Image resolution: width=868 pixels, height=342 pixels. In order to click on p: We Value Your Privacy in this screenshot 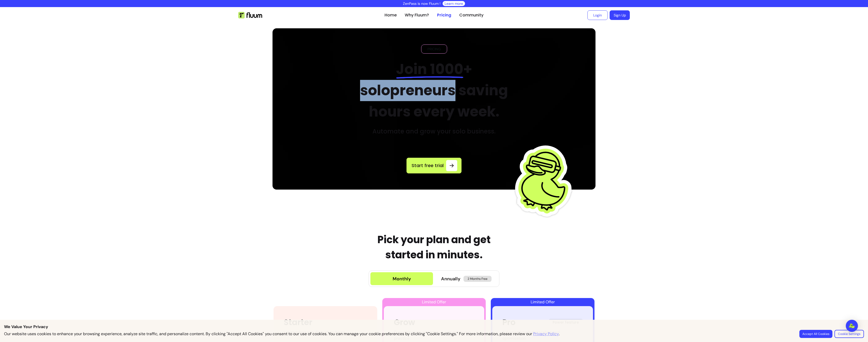, I will do `click(434, 327)`.